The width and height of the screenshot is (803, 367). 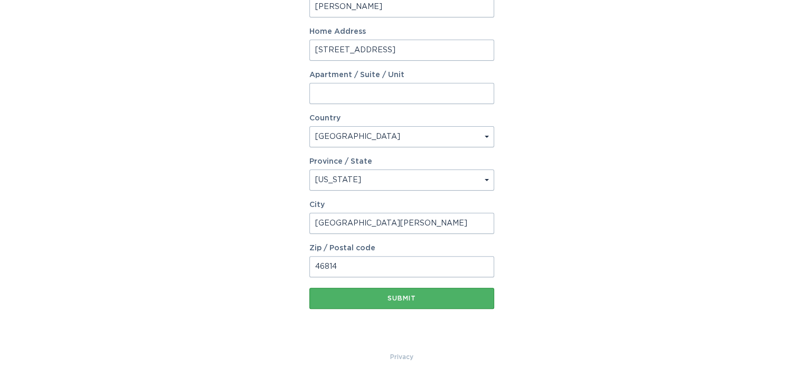 I want to click on a: Privacy Policy & Terms of Use, so click(x=402, y=357).